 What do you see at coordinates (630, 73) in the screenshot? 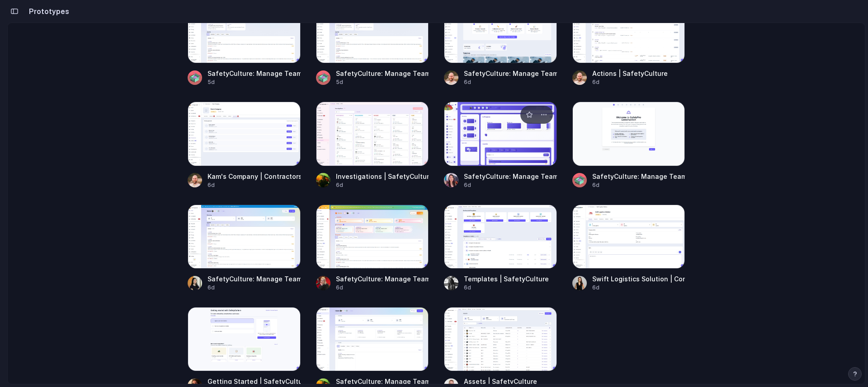
I see `div: Actions | SafetyCulture` at bounding box center [630, 73].